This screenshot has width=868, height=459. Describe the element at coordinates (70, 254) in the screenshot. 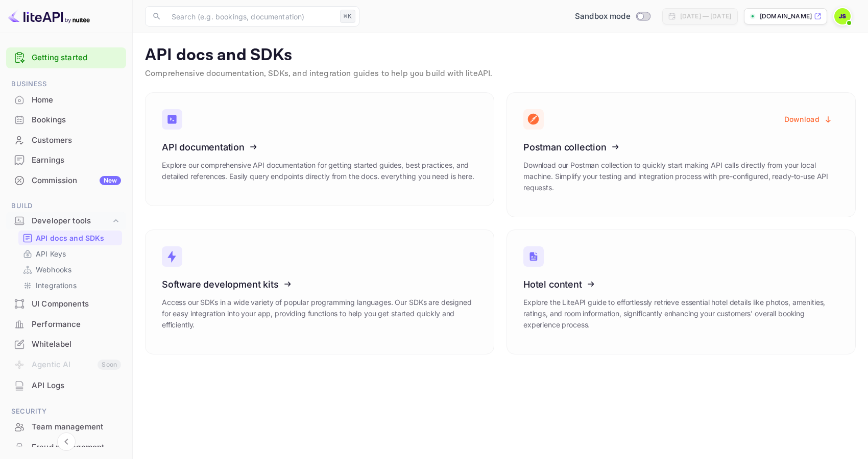

I see `div: API Keys` at that location.